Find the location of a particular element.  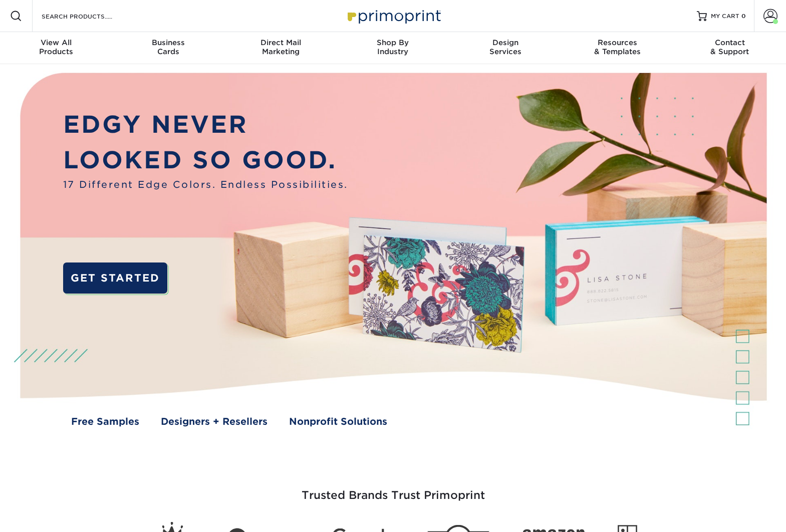

div: Cards is located at coordinates (169, 47).